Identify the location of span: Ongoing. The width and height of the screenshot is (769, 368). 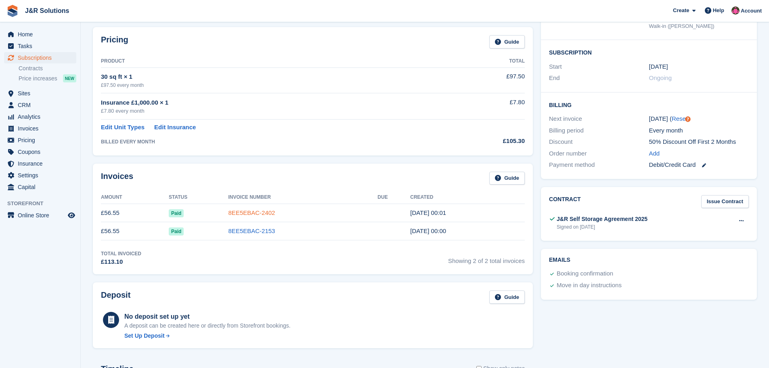
(661, 78).